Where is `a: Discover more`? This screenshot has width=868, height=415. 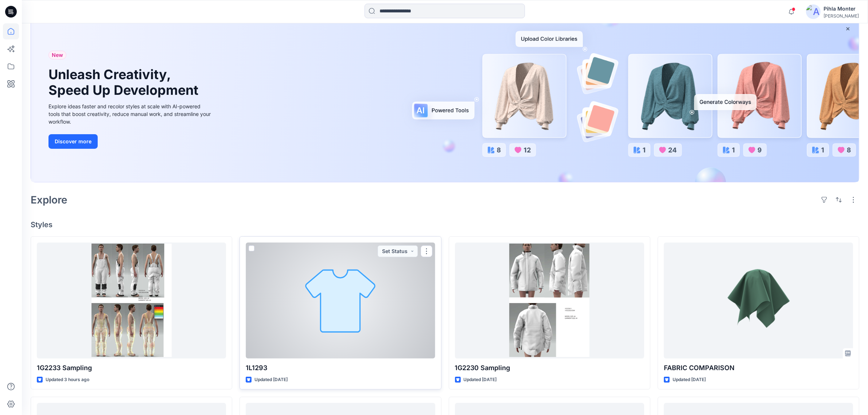
a: Discover more is located at coordinates (131, 141).